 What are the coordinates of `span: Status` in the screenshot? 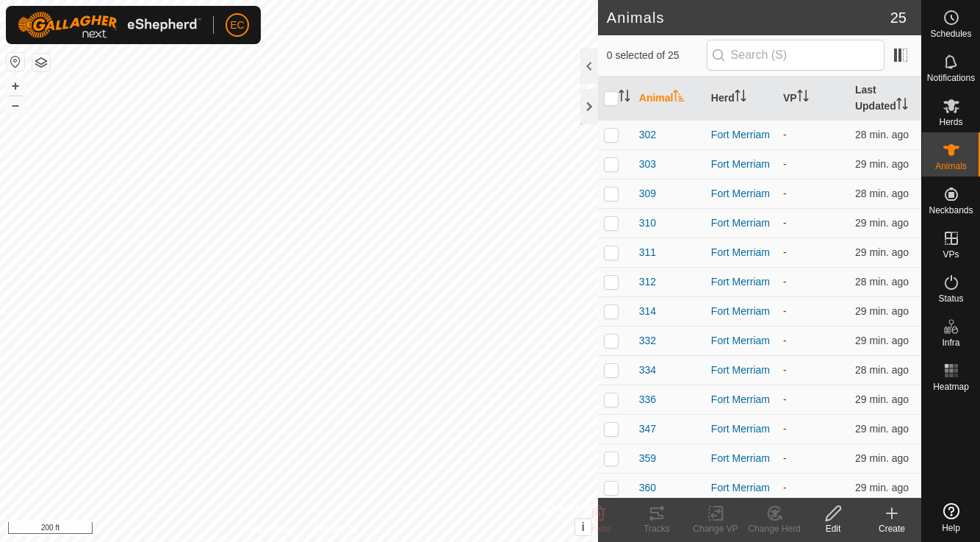 It's located at (951, 298).